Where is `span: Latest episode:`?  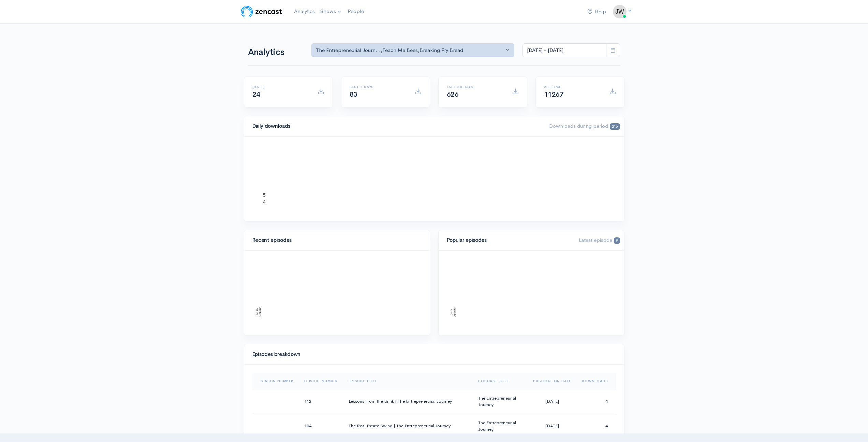
span: Latest episode: is located at coordinates (599, 240).